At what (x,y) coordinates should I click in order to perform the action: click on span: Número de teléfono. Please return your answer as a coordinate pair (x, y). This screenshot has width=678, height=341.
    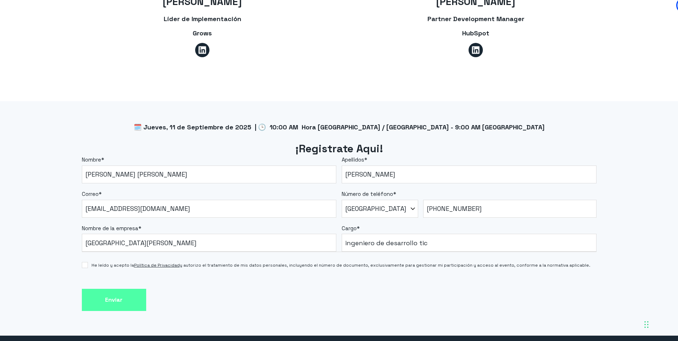
    Looking at the image, I should click on (368, 194).